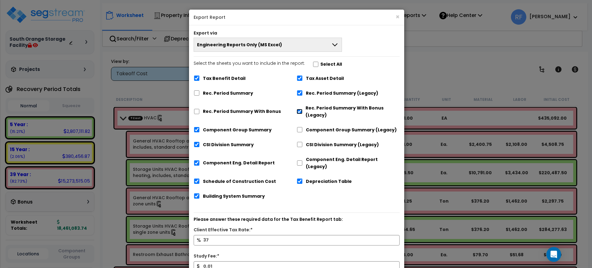 Image resolution: width=592 pixels, height=268 pixels. What do you see at coordinates (234, 196) in the screenshot?
I see `label: Building System Summary` at bounding box center [234, 196].